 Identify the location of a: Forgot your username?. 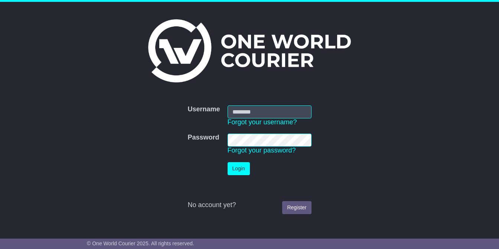
(262, 122).